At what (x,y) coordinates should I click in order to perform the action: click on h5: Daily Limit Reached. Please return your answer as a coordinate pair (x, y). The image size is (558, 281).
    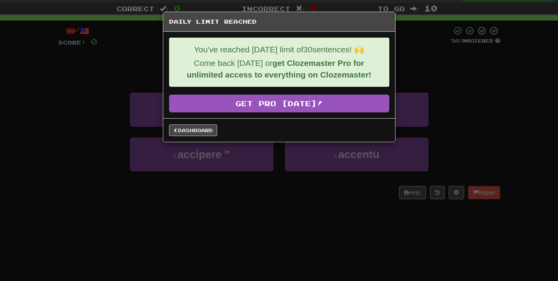
    Looking at the image, I should click on (279, 22).